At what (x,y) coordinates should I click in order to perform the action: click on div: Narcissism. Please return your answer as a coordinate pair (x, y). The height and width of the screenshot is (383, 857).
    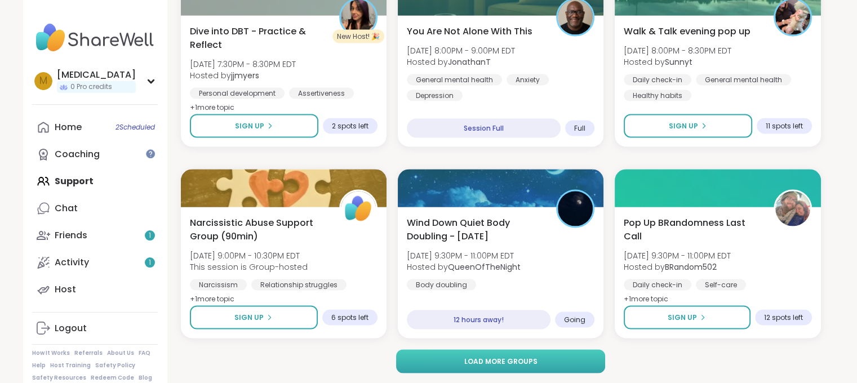
    Looking at the image, I should click on (218, 284).